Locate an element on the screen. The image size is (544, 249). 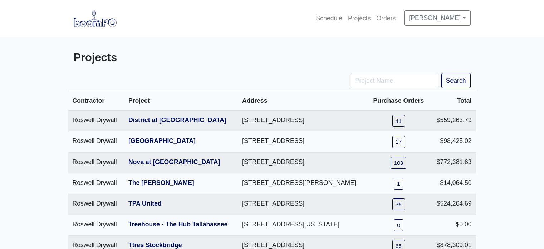
td: $524,264.69 is located at coordinates (453, 204).